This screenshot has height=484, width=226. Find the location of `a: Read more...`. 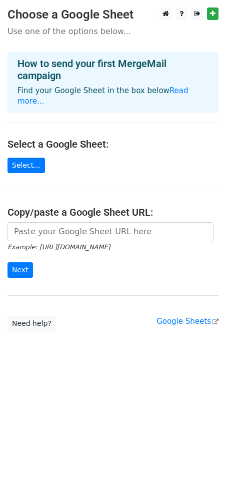

a: Read more... is located at coordinates (103, 96).